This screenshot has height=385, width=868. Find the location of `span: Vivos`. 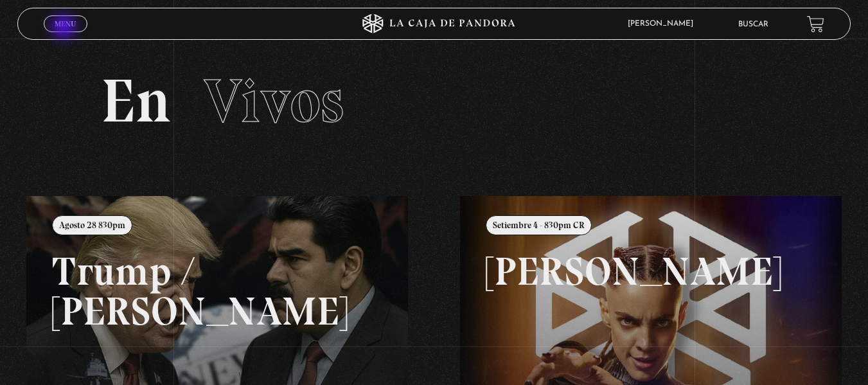

span: Vivos is located at coordinates (274, 101).